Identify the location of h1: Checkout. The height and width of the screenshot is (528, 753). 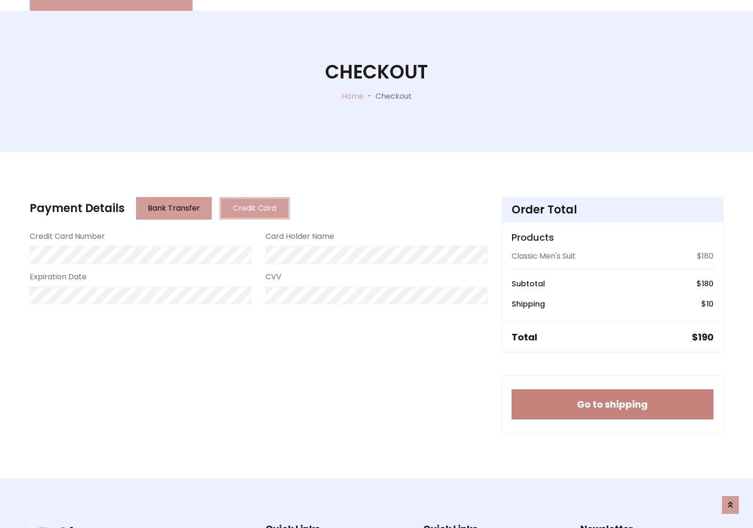
(376, 72).